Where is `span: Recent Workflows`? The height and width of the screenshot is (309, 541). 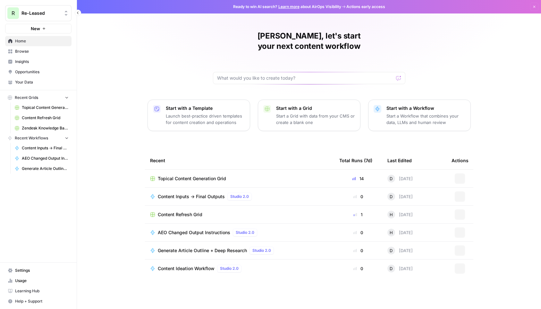
span: Recent Workflows is located at coordinates (31, 138).